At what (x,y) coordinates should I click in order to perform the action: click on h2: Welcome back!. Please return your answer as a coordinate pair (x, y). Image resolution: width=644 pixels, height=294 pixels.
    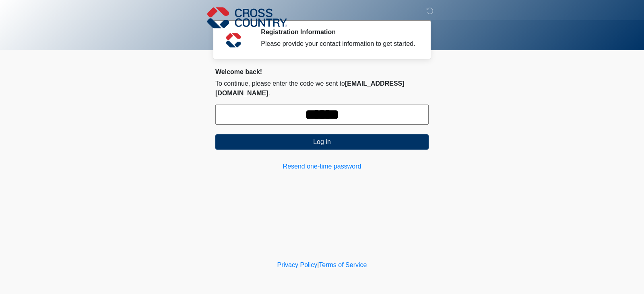
    Looking at the image, I should click on (322, 71).